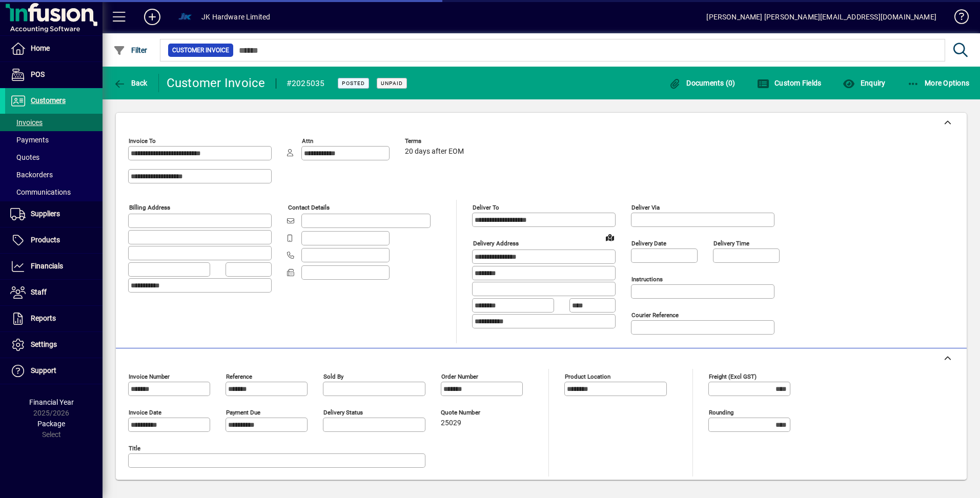 The width and height of the screenshot is (980, 498). I want to click on span: Quote number, so click(471, 413).